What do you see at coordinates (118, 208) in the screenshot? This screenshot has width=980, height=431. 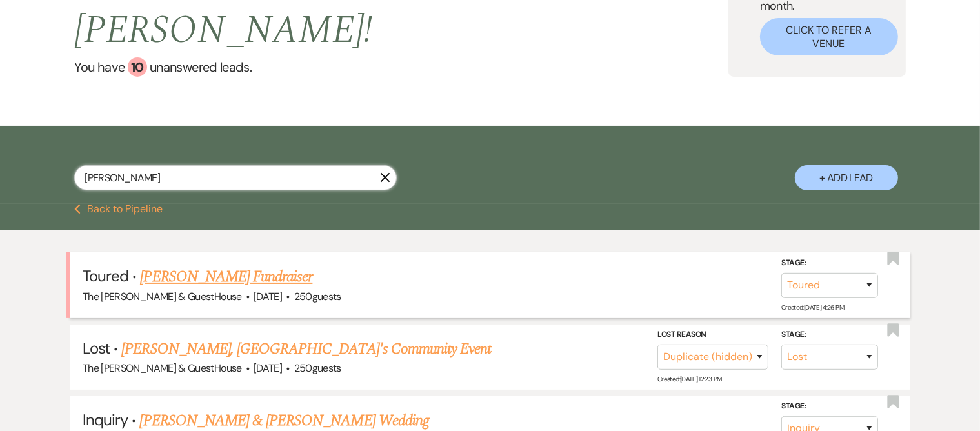 I see `button: Back to Pipeline` at bounding box center [118, 208].